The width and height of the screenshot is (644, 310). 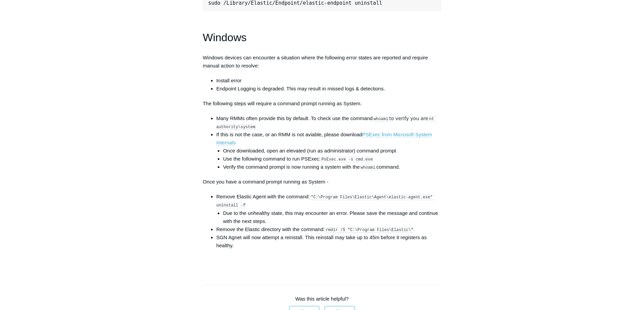 I want to click on span: to verify you are, so click(x=409, y=119).